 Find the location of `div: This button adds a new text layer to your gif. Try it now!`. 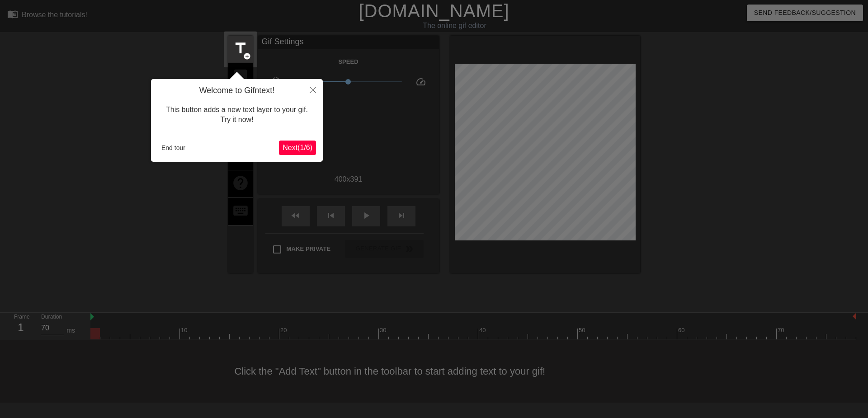

div: This button adds a new text layer to your gif. Try it now! is located at coordinates (237, 115).